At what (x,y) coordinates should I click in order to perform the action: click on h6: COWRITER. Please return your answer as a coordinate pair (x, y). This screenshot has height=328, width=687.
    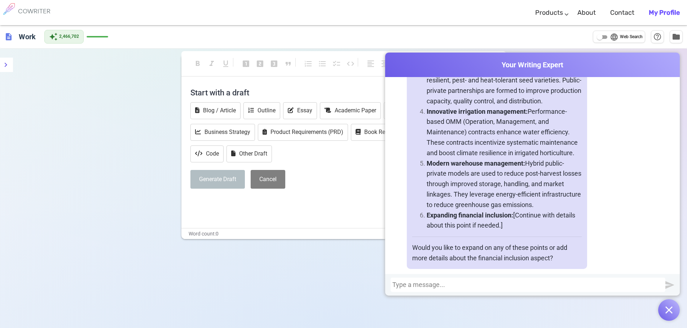
    Looking at the image, I should click on (34, 11).